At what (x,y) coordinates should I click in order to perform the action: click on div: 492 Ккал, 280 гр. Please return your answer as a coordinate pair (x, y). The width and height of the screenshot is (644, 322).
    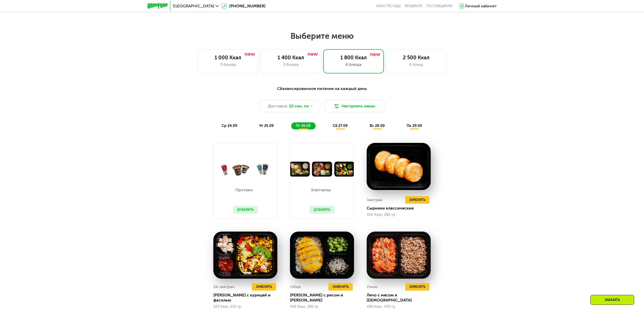
    Looking at the image, I should click on (322, 307).